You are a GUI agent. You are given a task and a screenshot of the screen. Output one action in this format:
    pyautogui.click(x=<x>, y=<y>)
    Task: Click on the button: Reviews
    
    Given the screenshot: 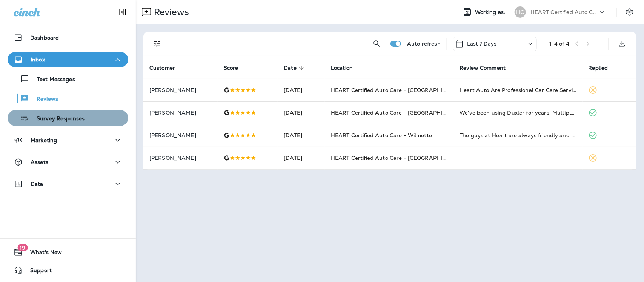 What is the action you would take?
    pyautogui.click(x=68, y=98)
    